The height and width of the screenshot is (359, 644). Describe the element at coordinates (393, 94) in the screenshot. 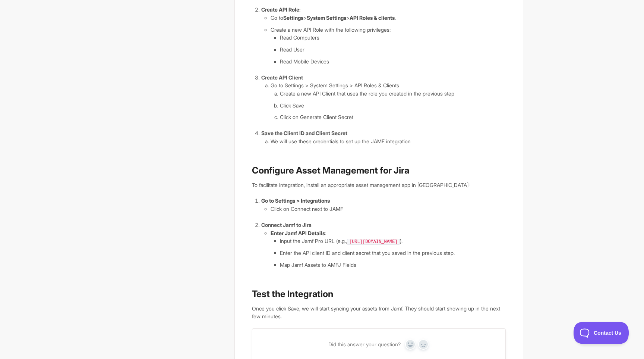

I see `li: Create a new API Client that uses the role you created in the previous step` at that location.